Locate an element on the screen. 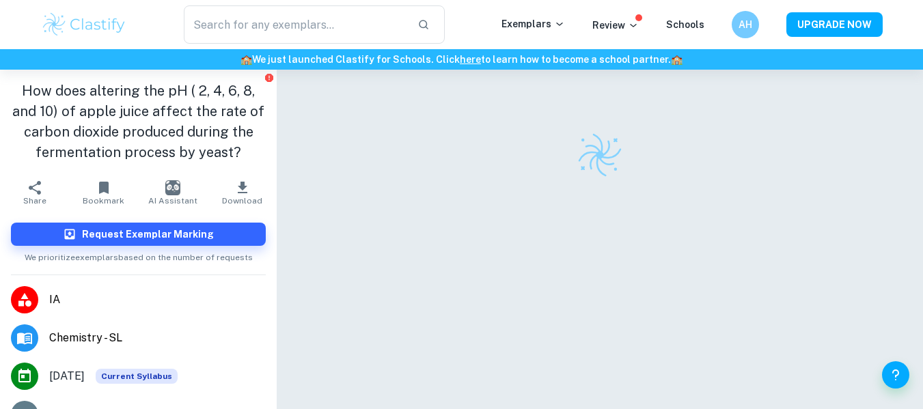 This screenshot has width=923, height=409. img: AI Assistant is located at coordinates (173, 188).